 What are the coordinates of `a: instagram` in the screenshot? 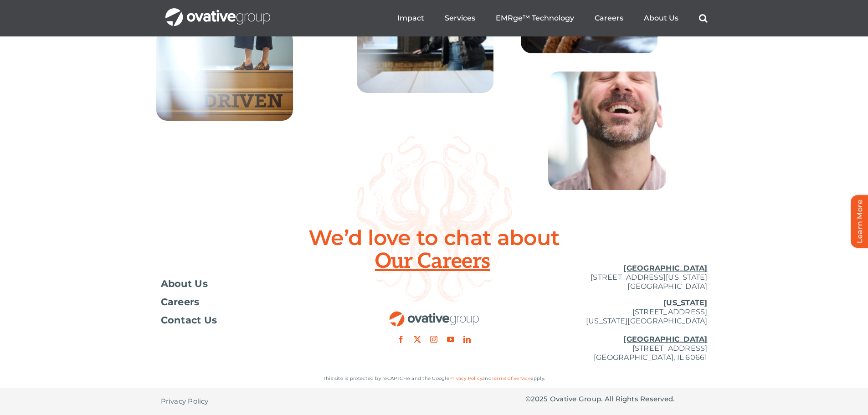 It's located at (434, 339).